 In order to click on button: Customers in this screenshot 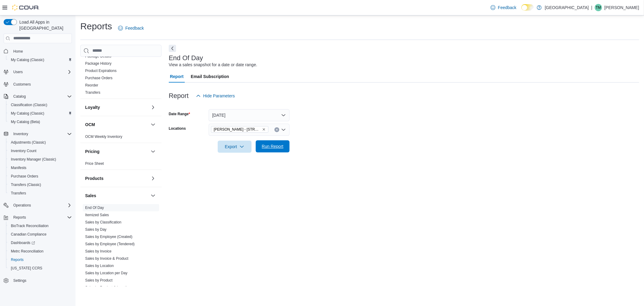, I will do `click(38, 84)`.